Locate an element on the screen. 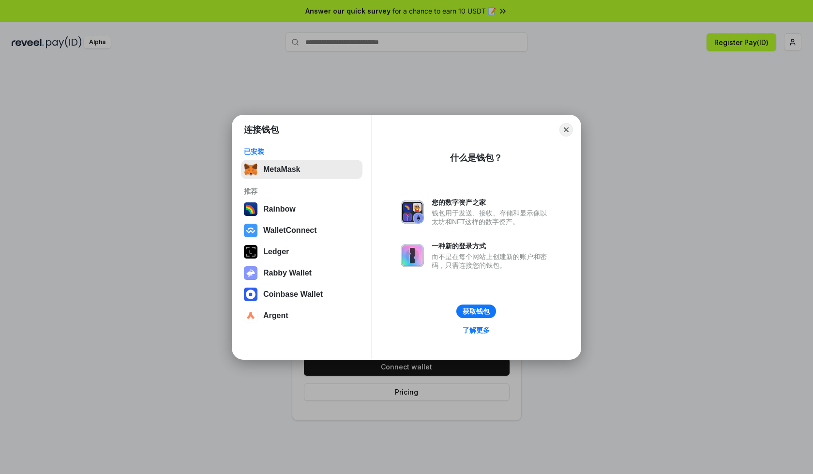 The width and height of the screenshot is (813, 474). button: Rabby Wallet is located at coordinates (301, 273).